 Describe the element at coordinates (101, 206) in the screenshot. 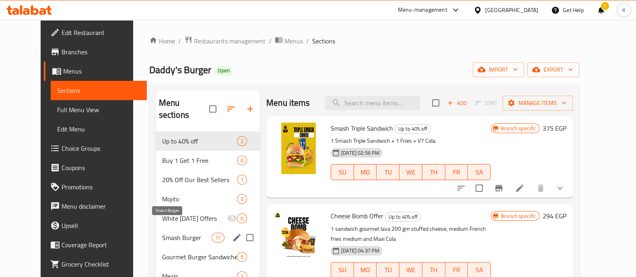

I see `span: Menu disclaimer` at that location.